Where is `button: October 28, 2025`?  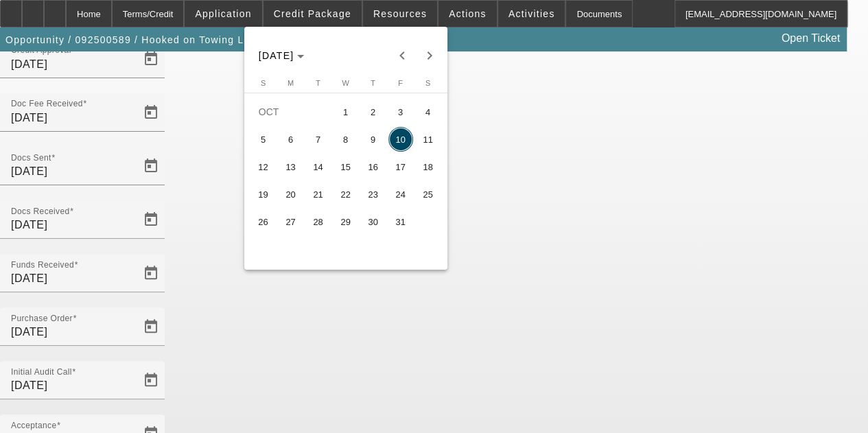
button: October 28, 2025 is located at coordinates (318, 221).